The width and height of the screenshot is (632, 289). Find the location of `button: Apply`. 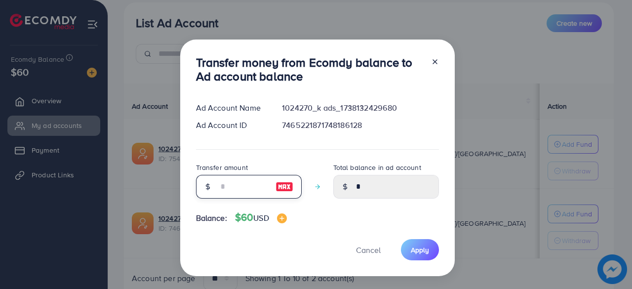

button: Apply is located at coordinates (419, 249).